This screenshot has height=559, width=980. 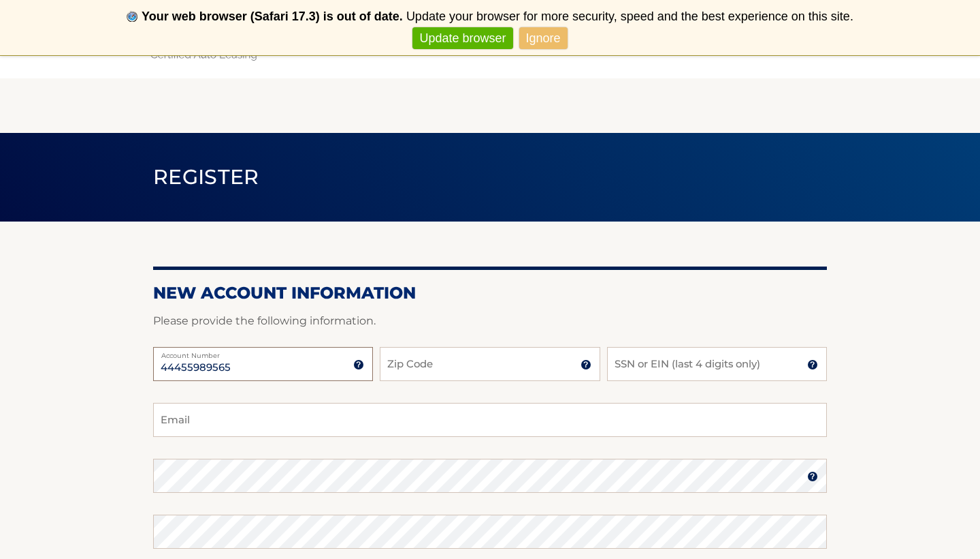 What do you see at coordinates (490, 293) in the screenshot?
I see `h2: New Account Information` at bounding box center [490, 293].